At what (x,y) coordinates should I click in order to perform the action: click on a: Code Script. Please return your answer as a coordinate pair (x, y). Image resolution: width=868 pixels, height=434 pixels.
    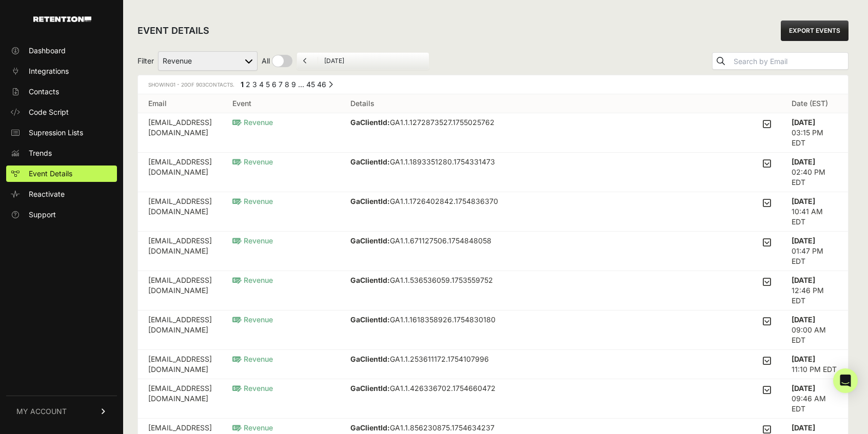
    Looking at the image, I should click on (61, 112).